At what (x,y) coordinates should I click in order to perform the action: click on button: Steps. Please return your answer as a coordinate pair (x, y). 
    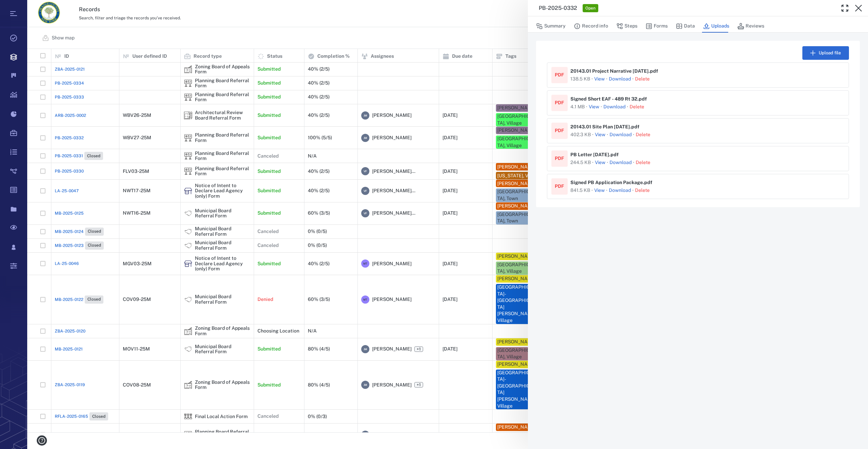
    Looking at the image, I should click on (627, 26).